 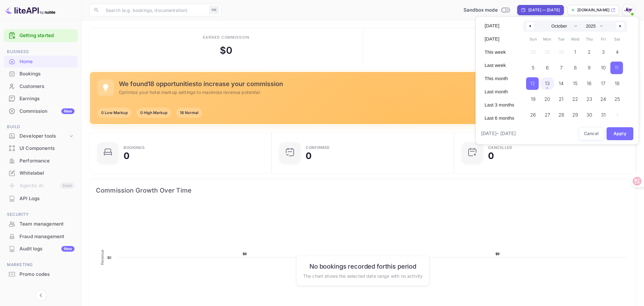 What do you see at coordinates (561, 98) in the screenshot?
I see `button: 21` at bounding box center [561, 98].